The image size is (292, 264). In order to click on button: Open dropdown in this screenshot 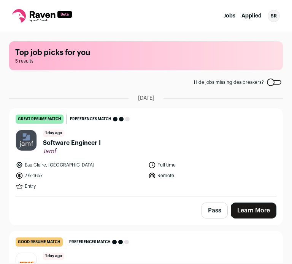, I will do `click(273, 16)`.